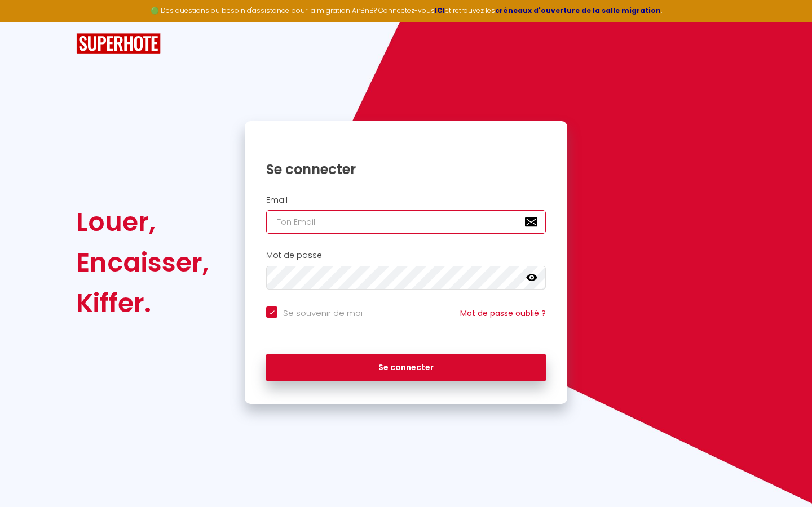  Describe the element at coordinates (578, 11) in the screenshot. I see `strong: créneaux d'ouverture de la salle migration` at that location.